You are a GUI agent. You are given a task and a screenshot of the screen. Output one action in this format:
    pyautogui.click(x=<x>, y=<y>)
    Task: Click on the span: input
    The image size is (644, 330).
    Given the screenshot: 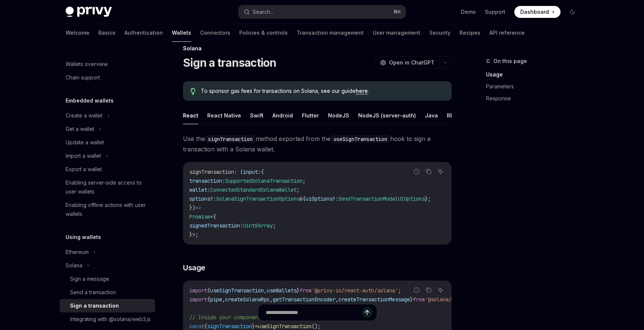 What is the action you would take?
    pyautogui.click(x=250, y=172)
    